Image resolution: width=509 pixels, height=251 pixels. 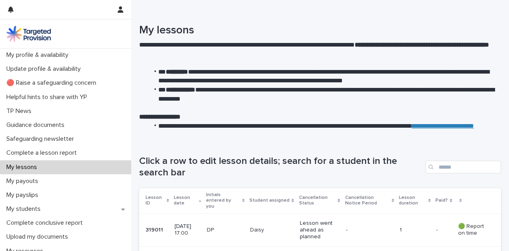 What do you see at coordinates (39, 55) in the screenshot?
I see `p: My profile & availability` at bounding box center [39, 55].